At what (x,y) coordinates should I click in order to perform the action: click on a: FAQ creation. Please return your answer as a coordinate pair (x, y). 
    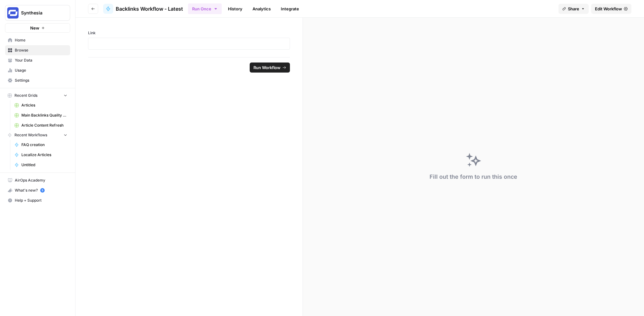
    Looking at the image, I should click on (41, 145).